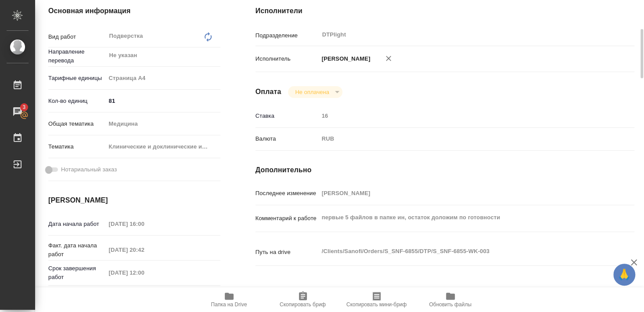 The height and width of the screenshot is (312, 644). What do you see at coordinates (287, 116) in the screenshot?
I see `p: Ставка` at bounding box center [287, 116].